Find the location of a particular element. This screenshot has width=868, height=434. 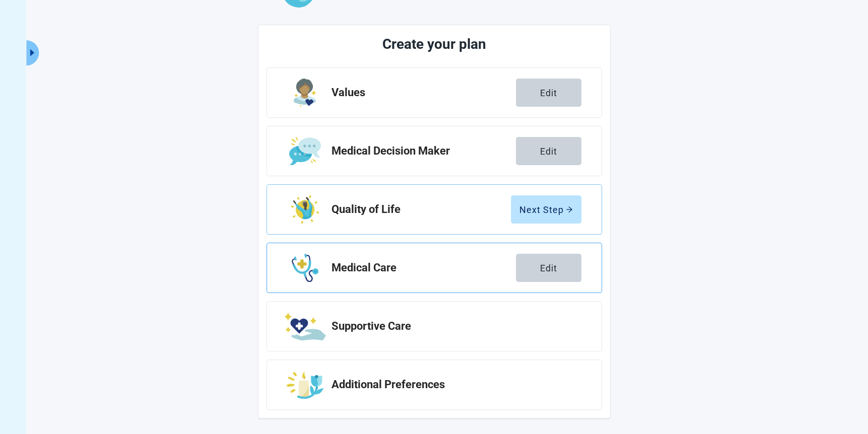

span: caret-right is located at coordinates (32, 52).